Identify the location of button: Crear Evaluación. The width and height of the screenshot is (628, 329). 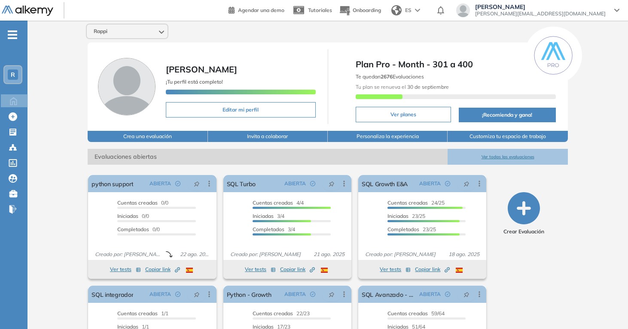
(523, 214).